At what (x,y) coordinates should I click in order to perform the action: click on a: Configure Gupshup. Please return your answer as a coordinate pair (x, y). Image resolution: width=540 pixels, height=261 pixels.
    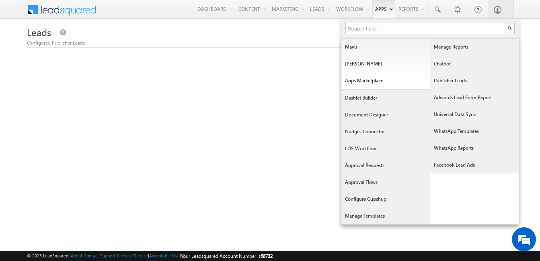
    Looking at the image, I should click on (385, 199).